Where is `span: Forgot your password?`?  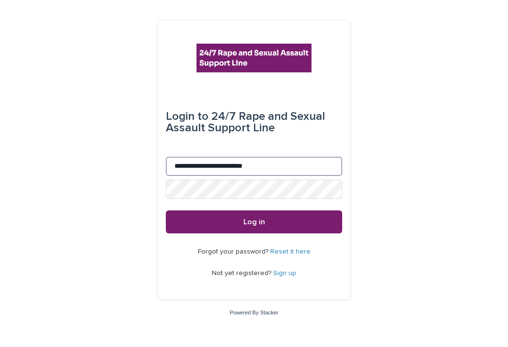 span: Forgot your password? is located at coordinates (234, 252).